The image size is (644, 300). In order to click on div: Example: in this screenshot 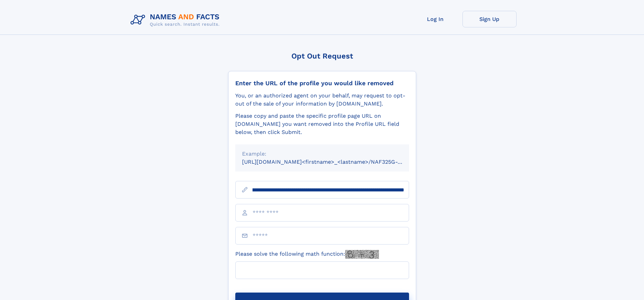, I will do `click(322, 154)`.